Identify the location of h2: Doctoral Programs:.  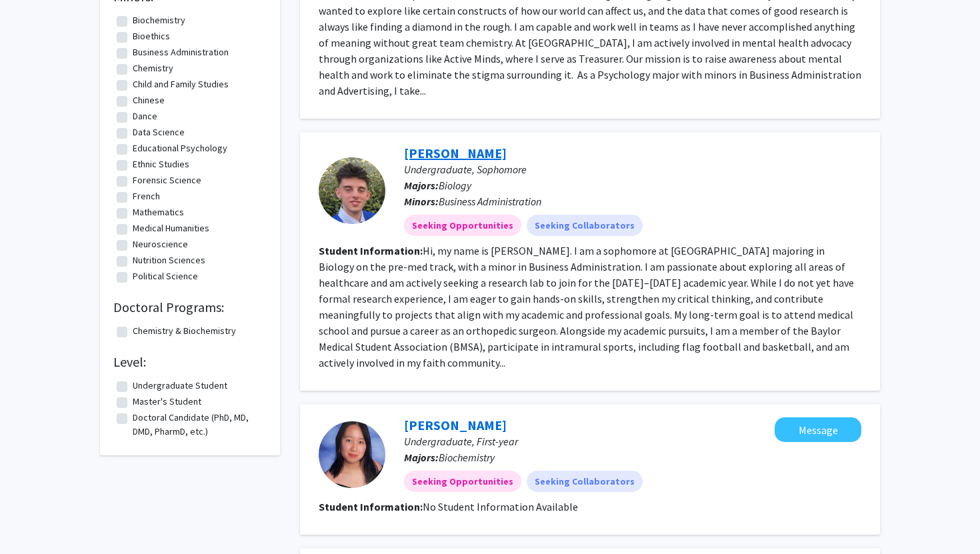
(190, 307).